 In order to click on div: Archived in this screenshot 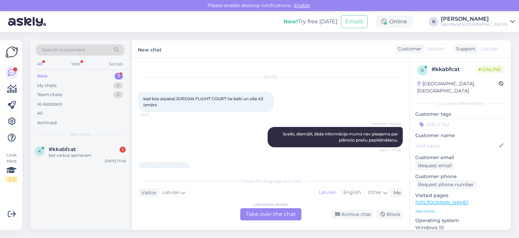, I will do `click(47, 123)`.